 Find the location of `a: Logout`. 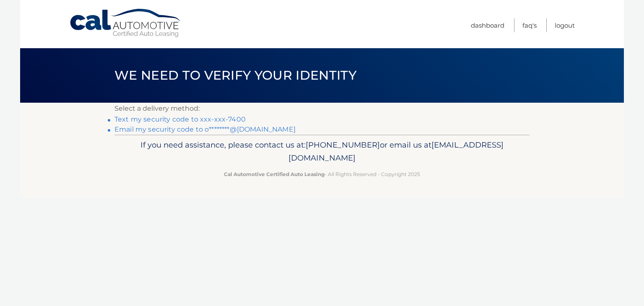

a: Logout is located at coordinates (565, 25).